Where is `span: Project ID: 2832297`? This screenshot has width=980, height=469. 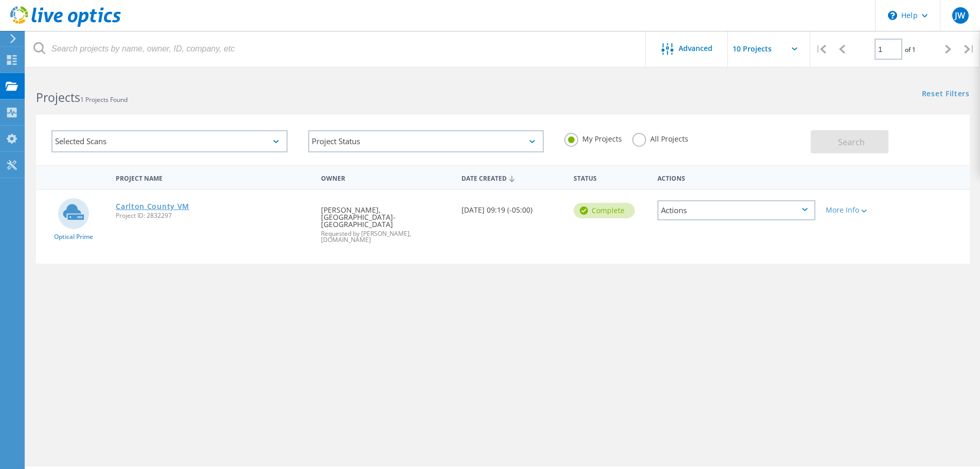 span: Project ID: 2832297 is located at coordinates (213, 216).